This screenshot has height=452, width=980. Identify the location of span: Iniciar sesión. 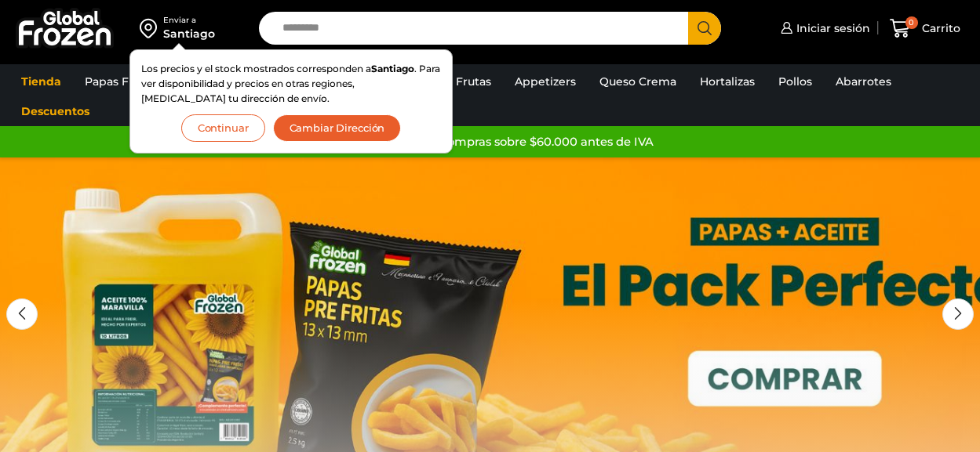
(831, 28).